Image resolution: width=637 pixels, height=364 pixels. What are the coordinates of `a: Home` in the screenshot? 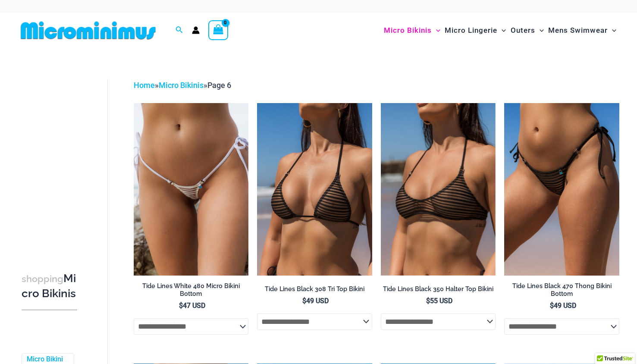 It's located at (144, 85).